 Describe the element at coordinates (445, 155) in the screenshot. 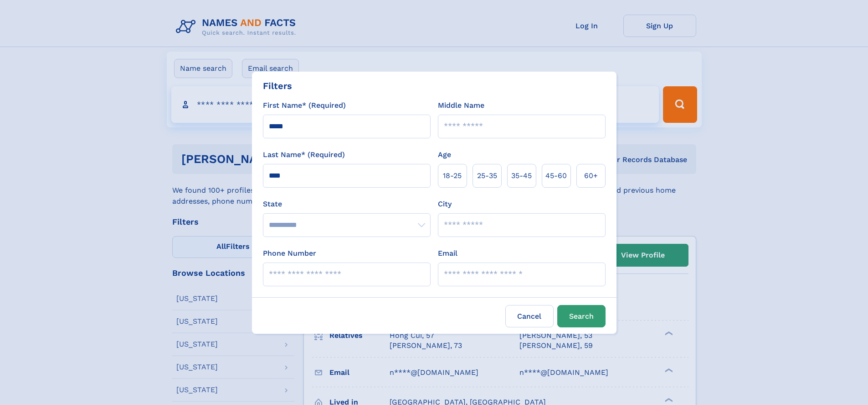

I see `label: Age` at that location.